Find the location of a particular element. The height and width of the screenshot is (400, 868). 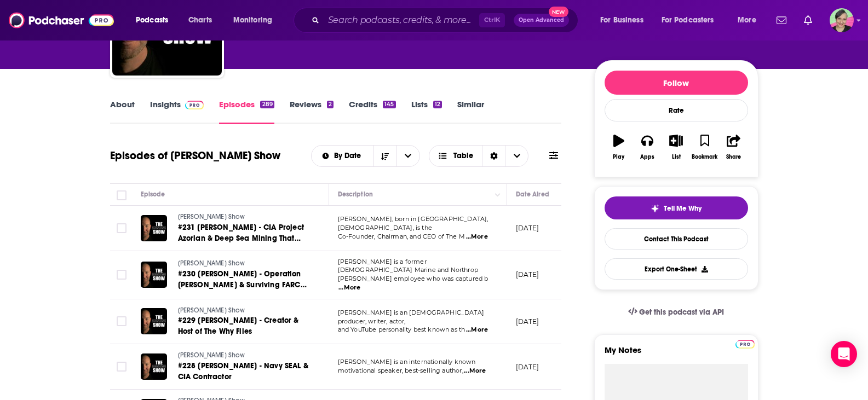

button: List is located at coordinates (676, 147).